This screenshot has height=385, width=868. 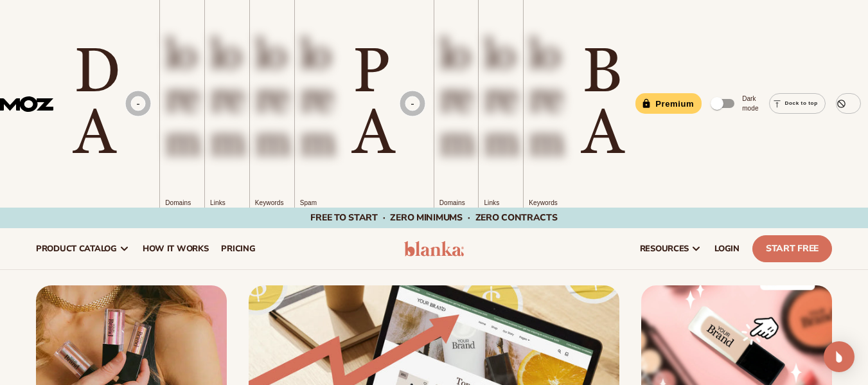 What do you see at coordinates (839, 357) in the screenshot?
I see `div: Open Intercom Messenger` at bounding box center [839, 357].